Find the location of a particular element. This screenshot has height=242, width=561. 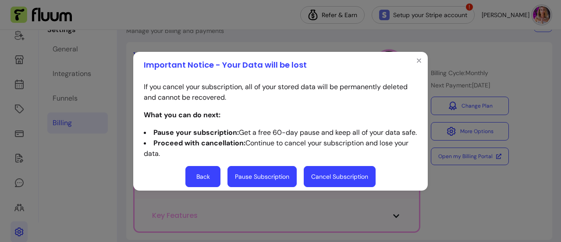

button: Pause Subscription is located at coordinates (262, 176).